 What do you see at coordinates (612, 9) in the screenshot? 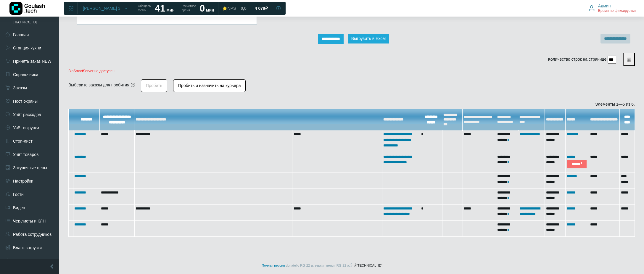
I see `button: Админ Время не фиксируется` at bounding box center [612, 9].